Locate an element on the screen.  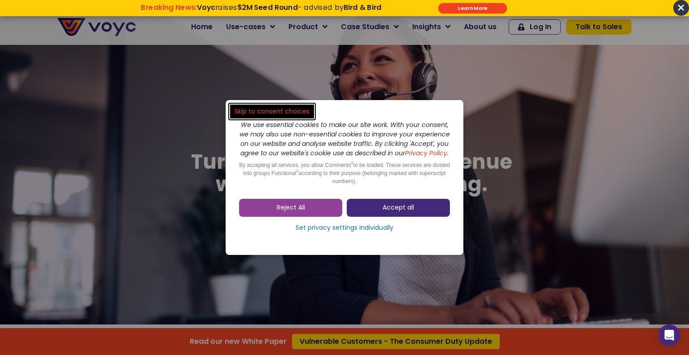
i: We use essential cookies to make our site work. With your consent, we may also use non-essential ... is located at coordinates (344, 139).